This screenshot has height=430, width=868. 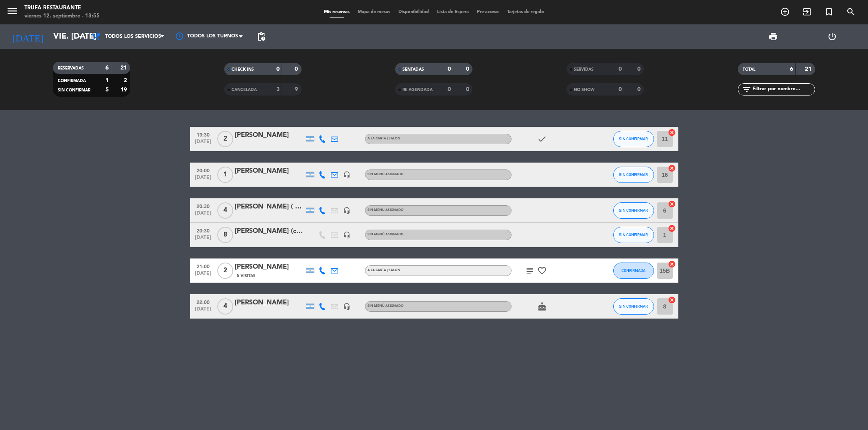 What do you see at coordinates (133, 36) in the screenshot?
I see `span: Todos los servicios` at bounding box center [133, 36].